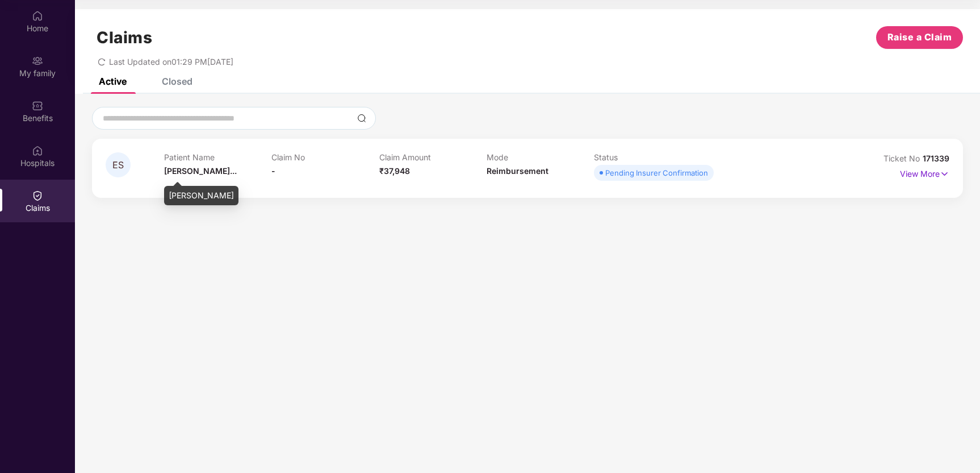 This screenshot has width=980, height=473. Describe the element at coordinates (432, 157) in the screenshot. I see `p: Claim Amount` at that location.